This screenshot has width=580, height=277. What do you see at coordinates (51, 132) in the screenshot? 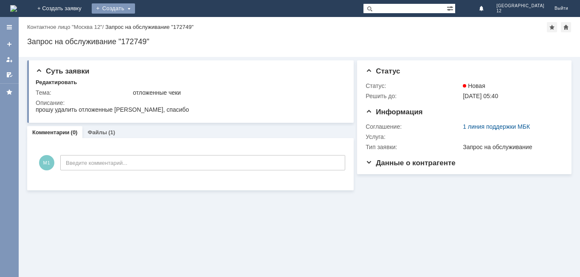
I see `a: Комментарии` at bounding box center [51, 132].